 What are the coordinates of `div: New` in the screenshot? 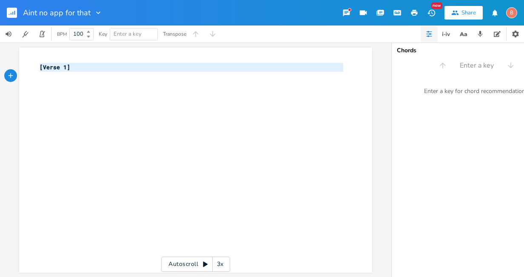 It's located at (437, 6).